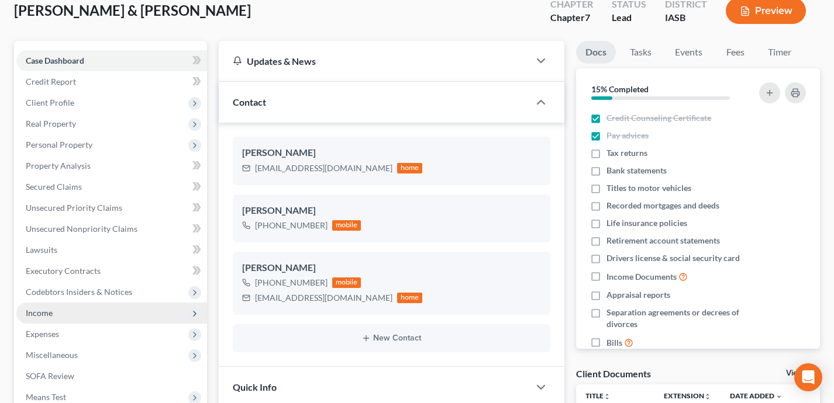 Image resolution: width=834 pixels, height=403 pixels. I want to click on span: Income, so click(39, 313).